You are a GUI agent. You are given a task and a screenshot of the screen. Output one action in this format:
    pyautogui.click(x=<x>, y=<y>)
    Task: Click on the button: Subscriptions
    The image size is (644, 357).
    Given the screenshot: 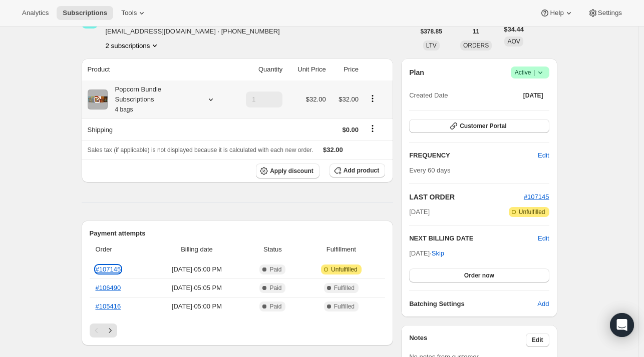 What is the action you would take?
    pyautogui.click(x=84, y=13)
    